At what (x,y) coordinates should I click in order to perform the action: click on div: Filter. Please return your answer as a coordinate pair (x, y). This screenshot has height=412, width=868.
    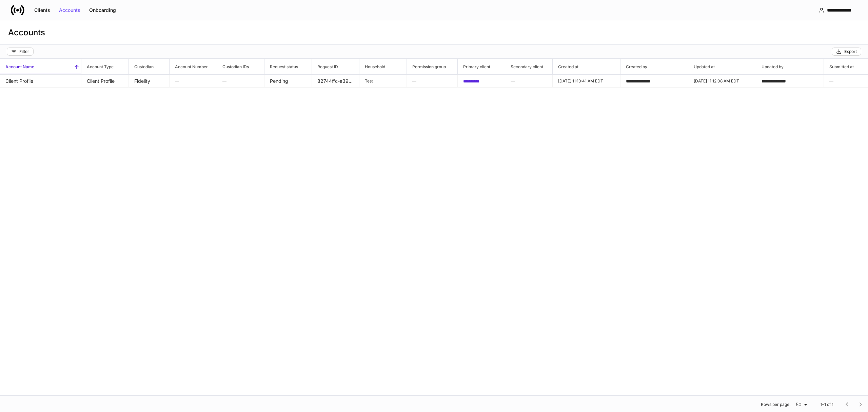
    Looking at the image, I should click on (20, 51).